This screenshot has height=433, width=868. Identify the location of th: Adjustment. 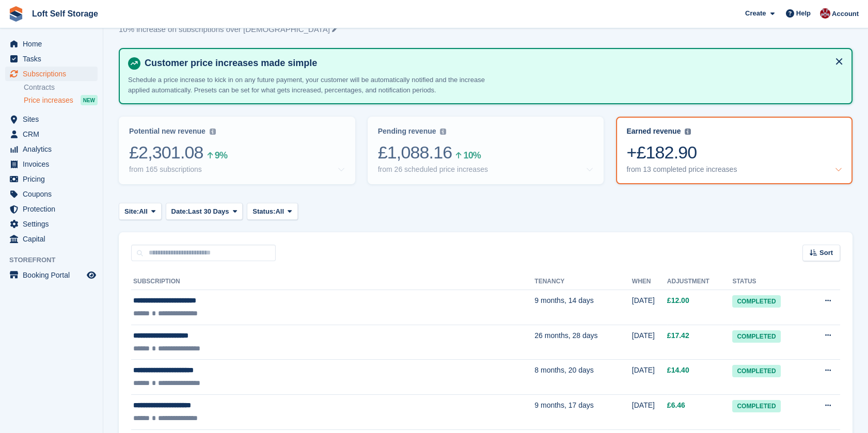
(699, 282).